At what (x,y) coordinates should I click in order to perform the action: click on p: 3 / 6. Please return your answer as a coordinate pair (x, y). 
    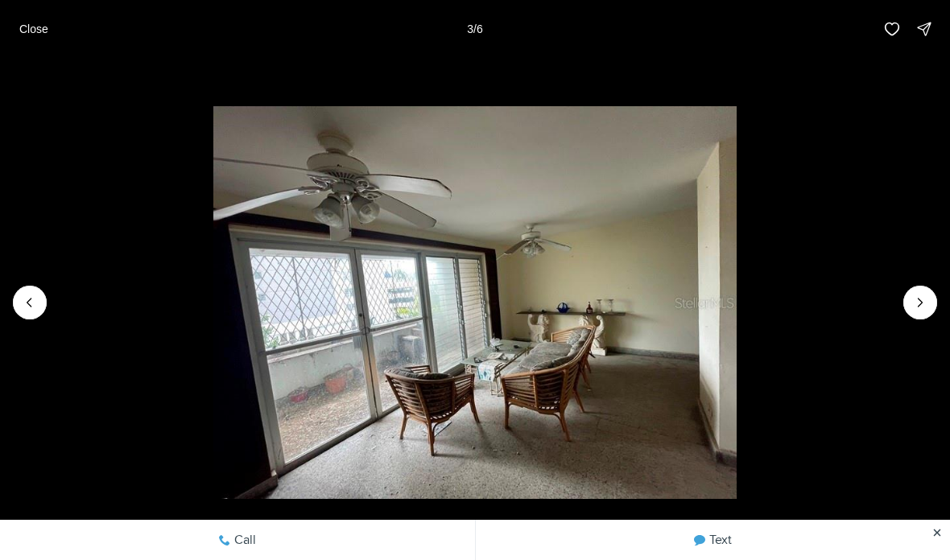
    Looking at the image, I should click on (474, 29).